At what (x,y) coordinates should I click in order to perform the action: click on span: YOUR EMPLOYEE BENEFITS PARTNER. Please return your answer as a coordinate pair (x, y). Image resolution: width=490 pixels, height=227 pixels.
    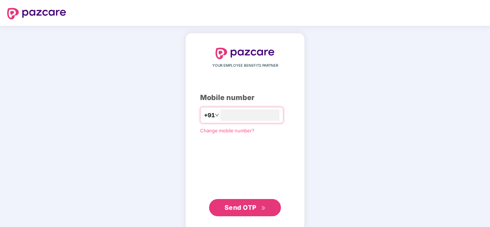
    Looking at the image, I should click on (245, 66).